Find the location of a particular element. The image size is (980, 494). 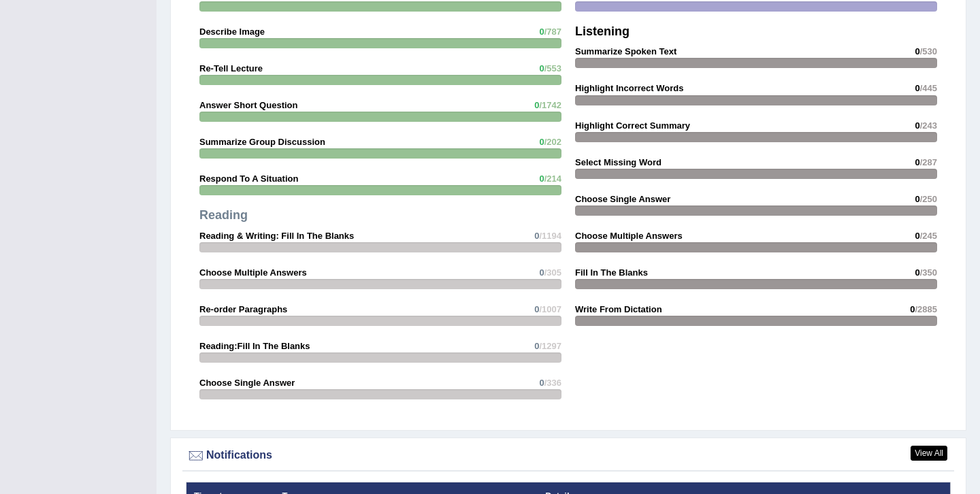

span: /202 is located at coordinates (553, 142).